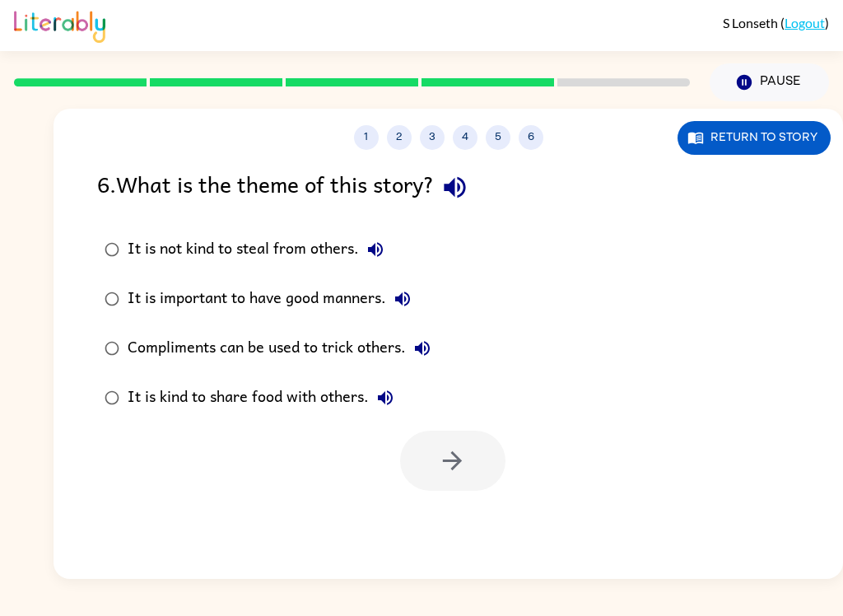  Describe the element at coordinates (422, 348) in the screenshot. I see `button: Compliments can be used to trick others.` at that location.